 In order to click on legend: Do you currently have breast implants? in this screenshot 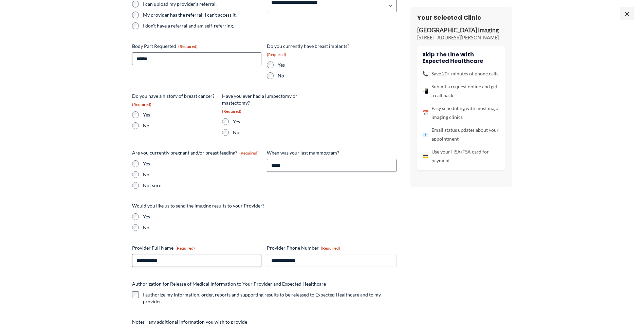, I will do `click(309, 50)`.